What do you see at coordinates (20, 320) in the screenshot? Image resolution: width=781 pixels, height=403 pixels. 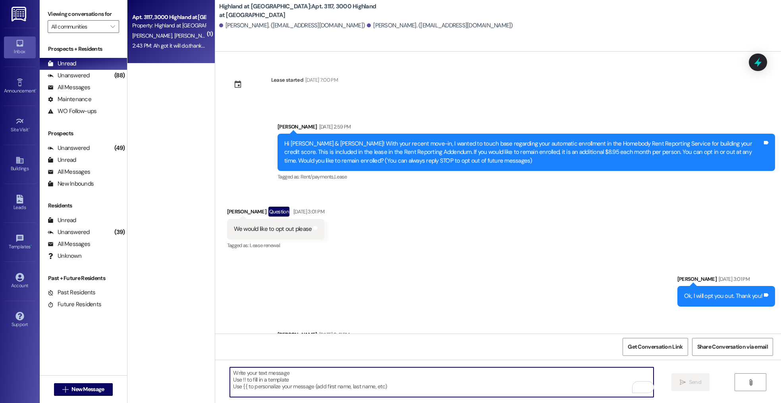 I see `a: Support` at bounding box center [20, 320].